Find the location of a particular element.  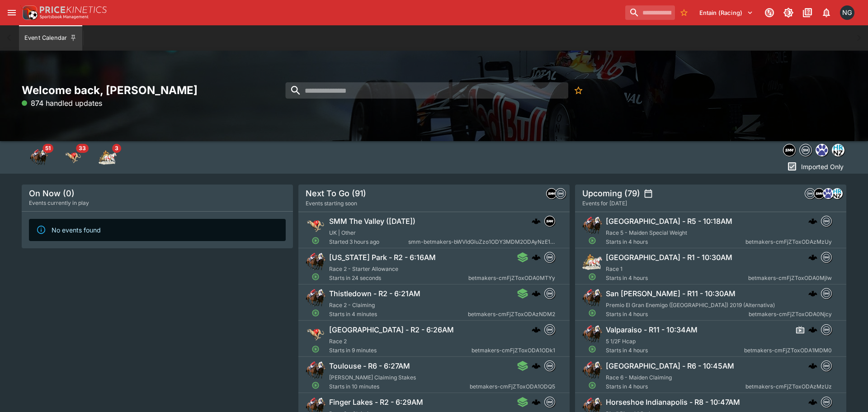

span: betmakers-cmFjZToxODA0MTYy is located at coordinates (512, 278).